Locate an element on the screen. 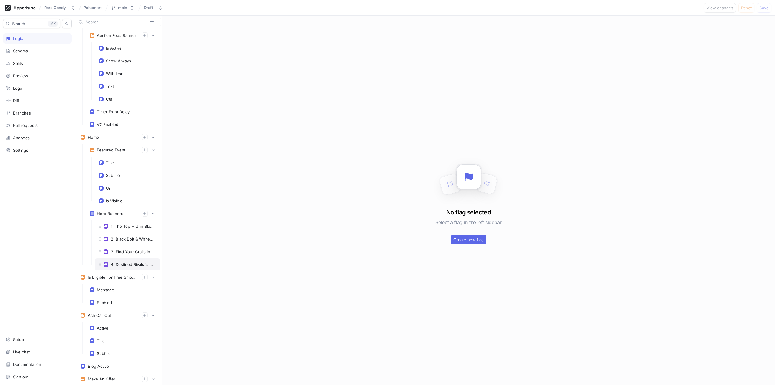 The width and height of the screenshot is (775, 385). span: Create new flag is located at coordinates (468, 239).